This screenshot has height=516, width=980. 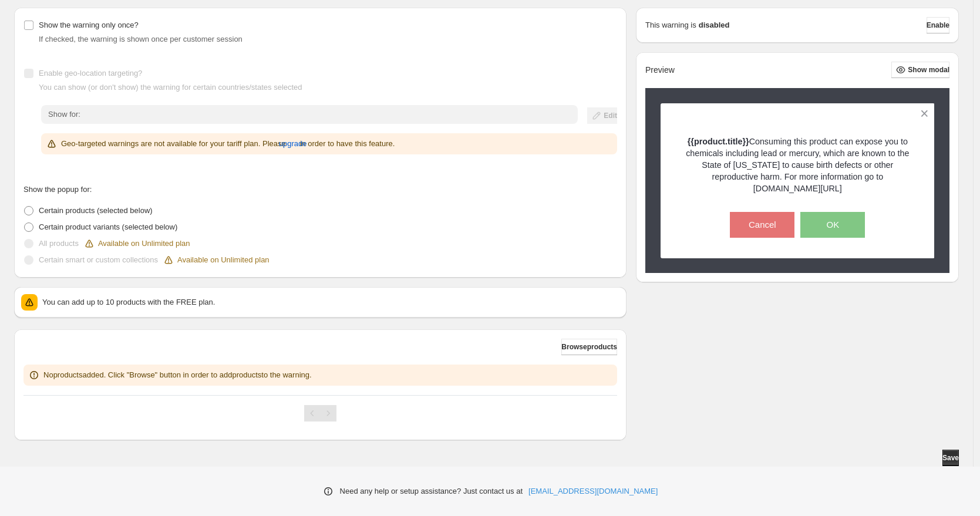 What do you see at coordinates (937, 25) in the screenshot?
I see `span: Enable` at bounding box center [937, 25].